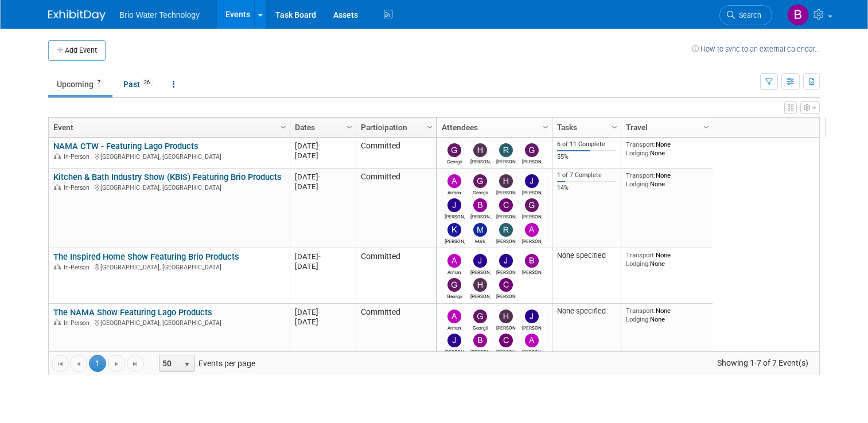 Image resolution: width=868 pixels, height=423 pixels. What do you see at coordinates (585, 127) in the screenshot?
I see `a: Tasks` at bounding box center [585, 127].